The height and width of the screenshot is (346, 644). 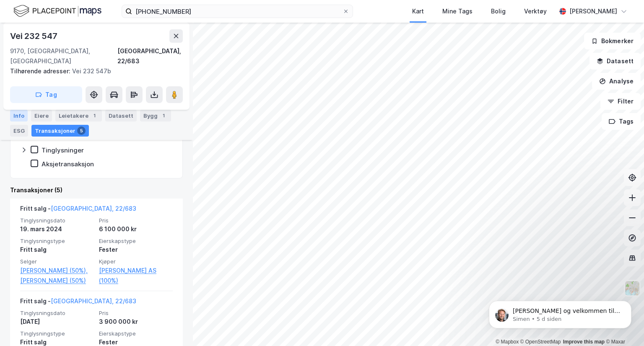 I want to click on input: Søk på adresse, matrikkel, gårdeiere, leietakere eller personer, so click(x=237, y=11).